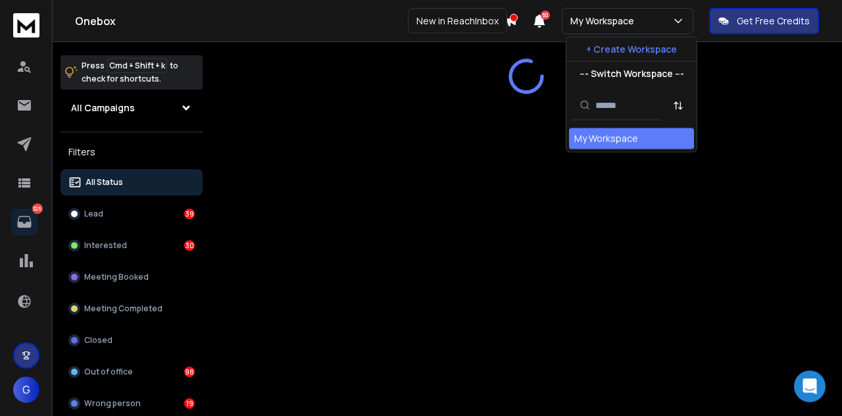 The width and height of the screenshot is (842, 416). I want to click on button: + Create Workspace, so click(632, 49).